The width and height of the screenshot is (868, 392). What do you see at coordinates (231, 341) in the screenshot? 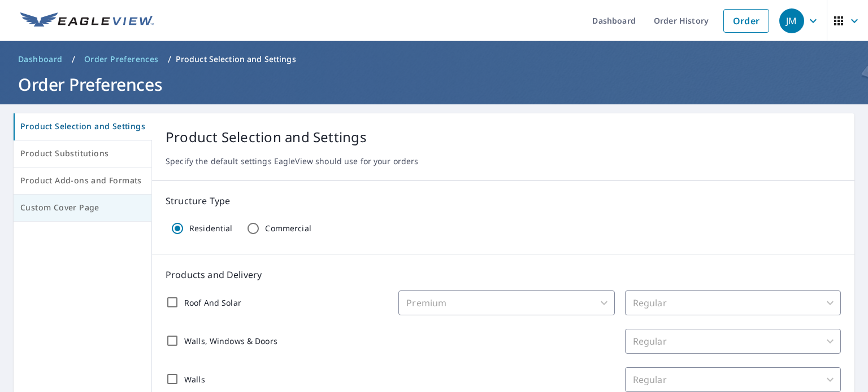
I see `p: Walls, Windows & Doors` at bounding box center [231, 341].